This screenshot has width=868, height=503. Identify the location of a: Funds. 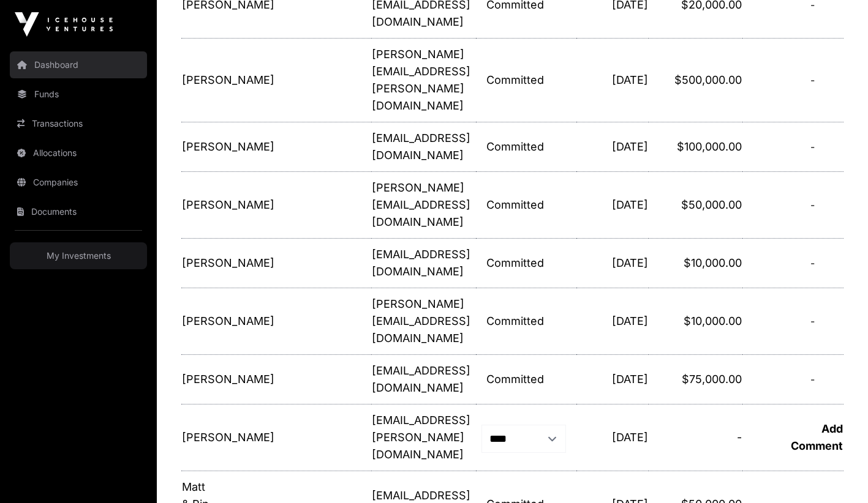
(79, 95).